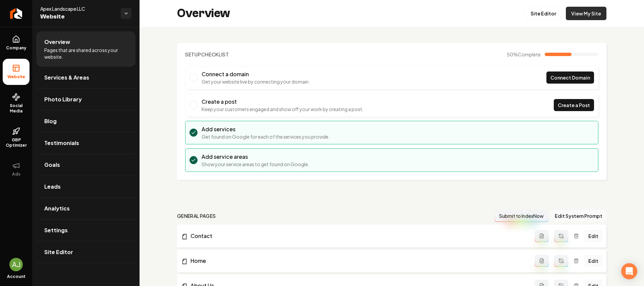  What do you see at coordinates (197, 216) in the screenshot?
I see `h2: general pages` at bounding box center [197, 216].